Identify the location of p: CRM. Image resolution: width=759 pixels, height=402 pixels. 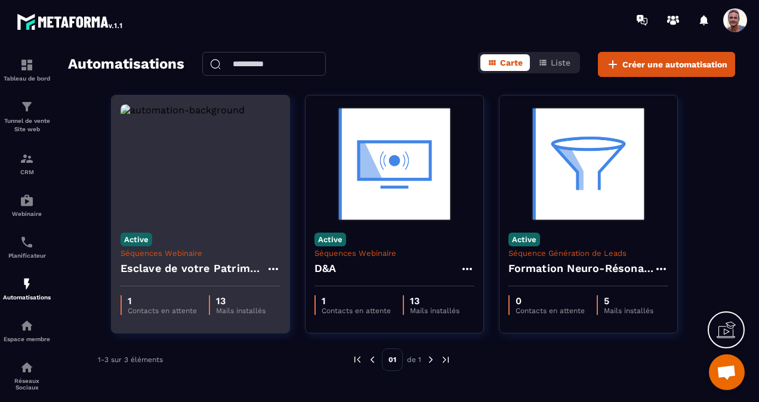
(27, 172).